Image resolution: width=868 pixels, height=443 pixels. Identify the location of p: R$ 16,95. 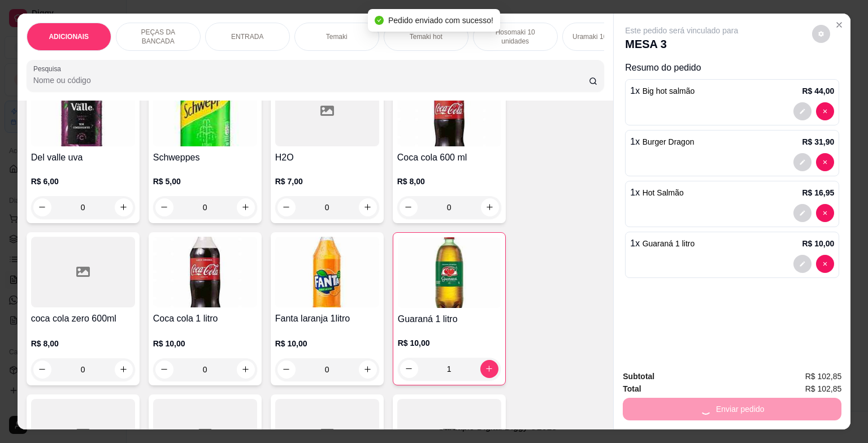
(818, 192).